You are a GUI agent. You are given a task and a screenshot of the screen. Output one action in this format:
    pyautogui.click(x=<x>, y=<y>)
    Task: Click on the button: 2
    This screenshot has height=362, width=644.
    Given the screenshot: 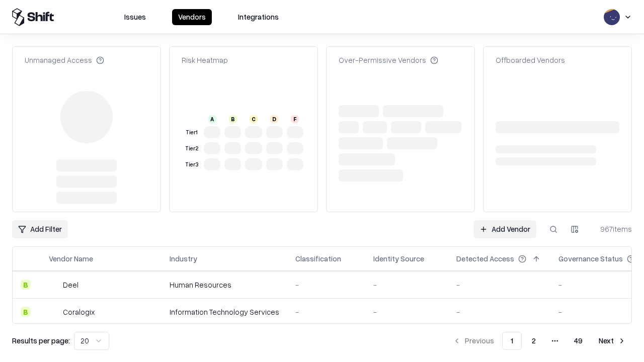 What is the action you would take?
    pyautogui.click(x=533, y=340)
    